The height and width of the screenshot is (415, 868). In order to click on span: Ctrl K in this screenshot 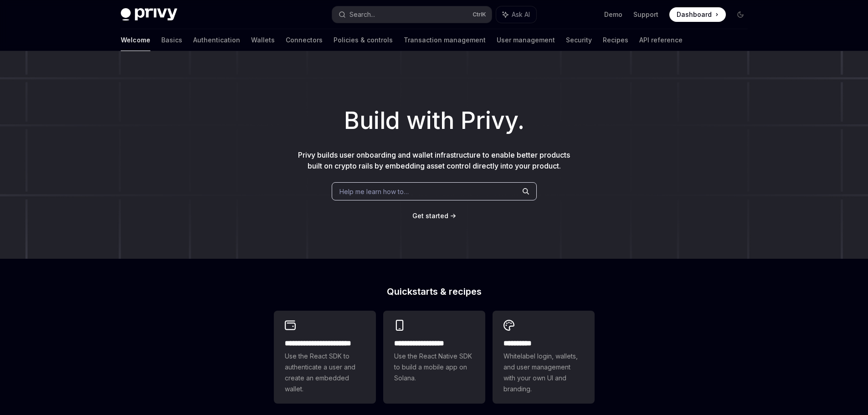, I will do `click(479, 14)`.